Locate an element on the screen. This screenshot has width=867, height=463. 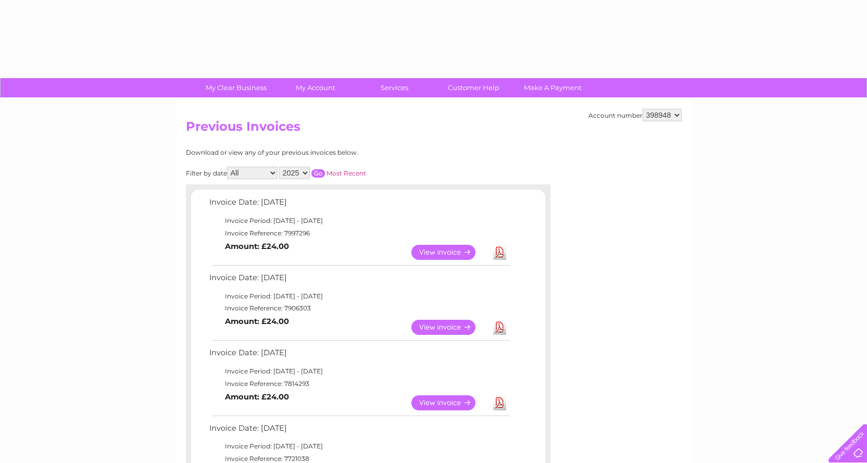
td: Invoice Reference: 7814293 is located at coordinates (359, 384).